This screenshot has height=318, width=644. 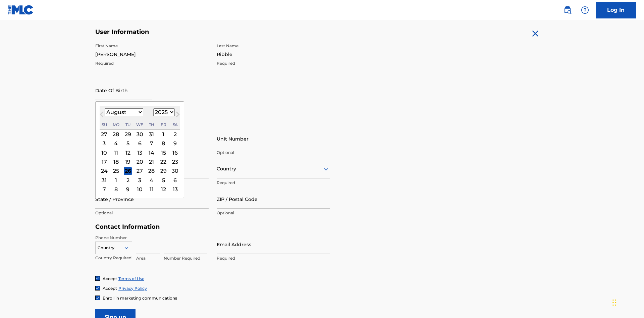 What do you see at coordinates (164, 180) in the screenshot?
I see `div: Choose Friday, September 5th, 2025` at bounding box center [164, 180].